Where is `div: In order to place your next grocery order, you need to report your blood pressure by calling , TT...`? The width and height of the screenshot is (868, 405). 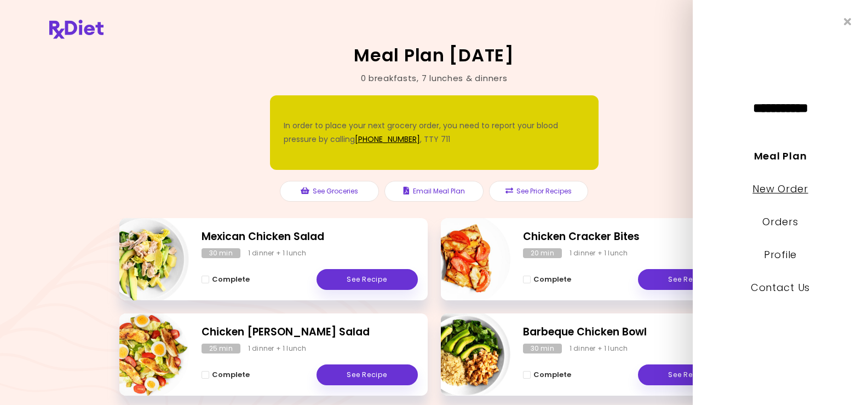 div: In order to place your next grocery order, you need to report your blood pressure by calling , TT... is located at coordinates (434, 132).